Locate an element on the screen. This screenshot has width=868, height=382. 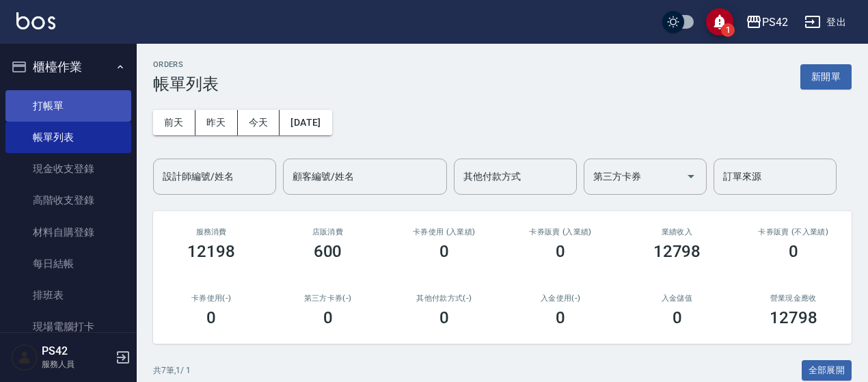
button: 全部展開 is located at coordinates (827, 371).